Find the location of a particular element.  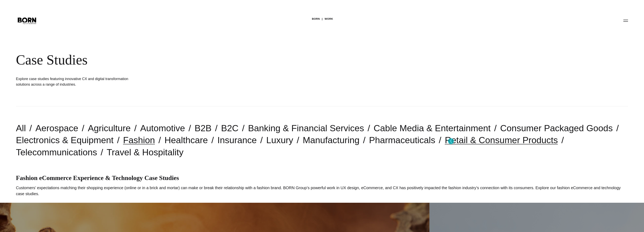

a: Travel & Hospitality is located at coordinates (145, 152).